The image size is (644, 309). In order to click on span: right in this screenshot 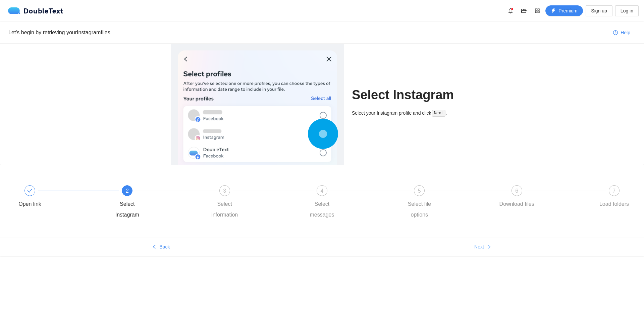, I will do `click(490, 246)`.